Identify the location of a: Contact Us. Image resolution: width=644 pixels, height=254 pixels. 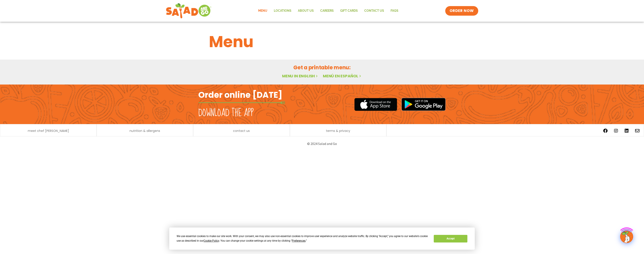
(374, 11).